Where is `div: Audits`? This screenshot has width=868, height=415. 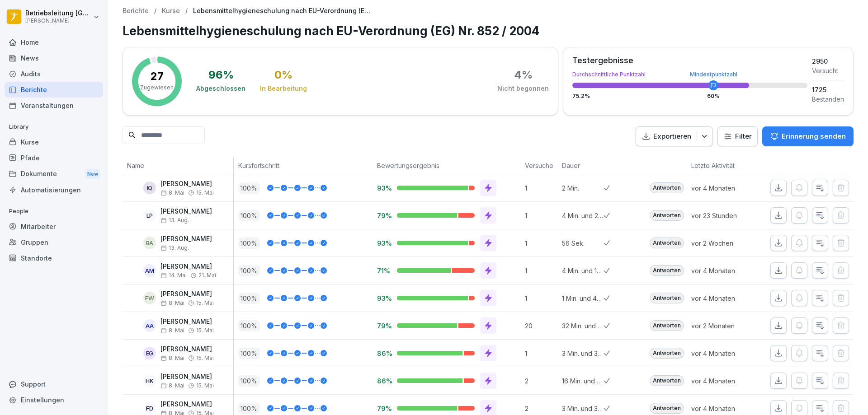
div: Audits is located at coordinates (54, 74).